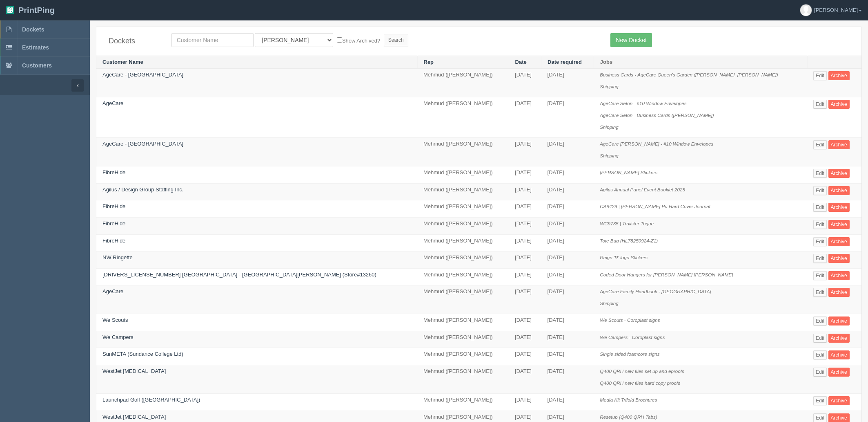 The width and height of the screenshot is (868, 422). Describe the element at coordinates (115, 320) in the screenshot. I see `a: We Scouts` at that location.